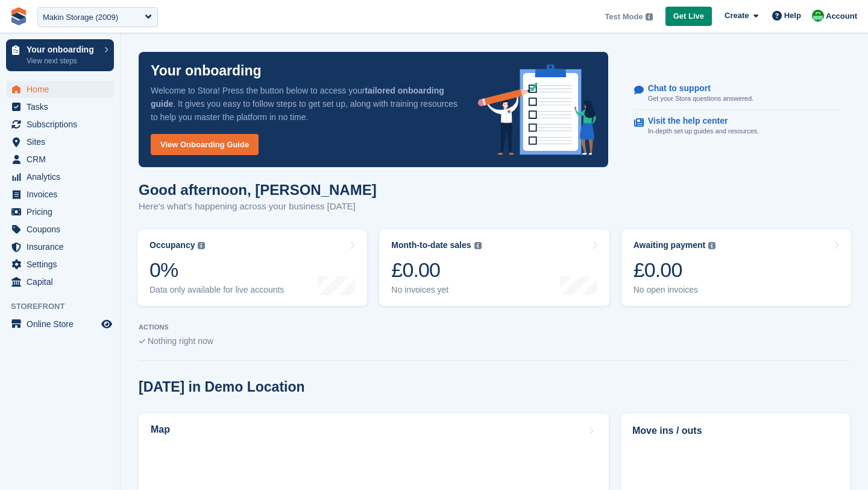  What do you see at coordinates (62, 142) in the screenshot?
I see `span: Sites` at bounding box center [62, 142].